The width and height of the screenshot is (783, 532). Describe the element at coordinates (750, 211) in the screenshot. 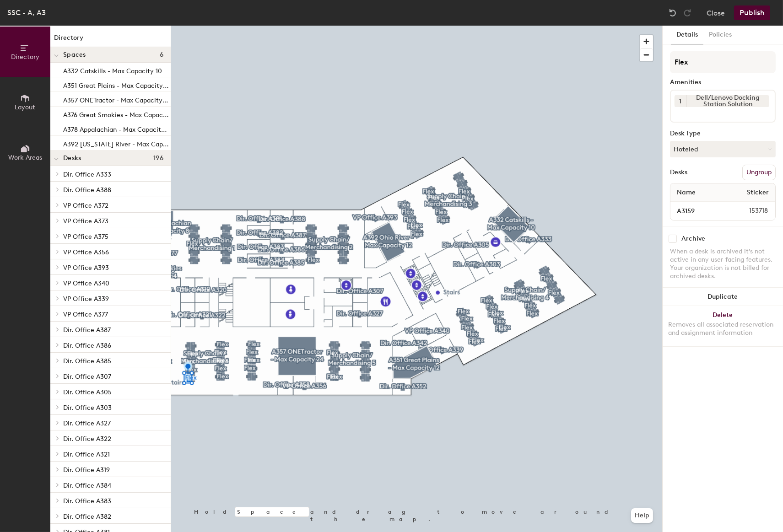

I see `span: 153718` at that location.